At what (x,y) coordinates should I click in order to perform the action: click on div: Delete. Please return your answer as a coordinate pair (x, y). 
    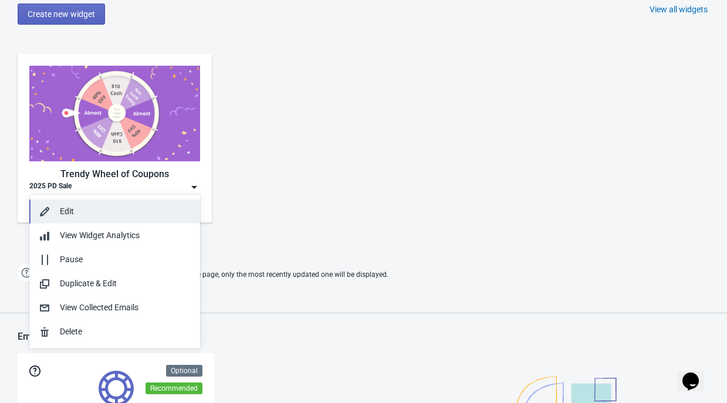
    Looking at the image, I should click on (125, 332).